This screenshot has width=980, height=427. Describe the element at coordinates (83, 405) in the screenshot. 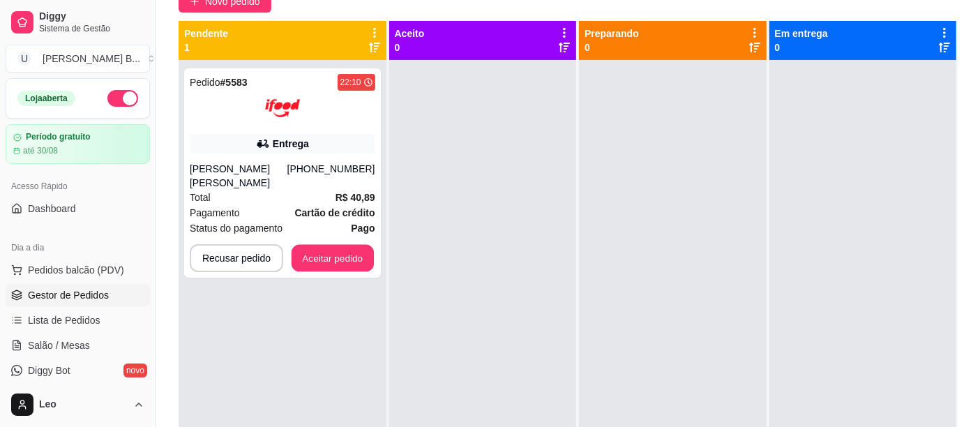

I see `span: Leo` at that location.